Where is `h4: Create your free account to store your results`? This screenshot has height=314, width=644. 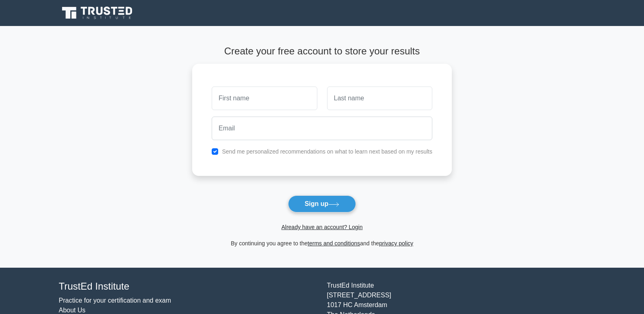
h4: Create your free account to store your results is located at coordinates (321, 51).